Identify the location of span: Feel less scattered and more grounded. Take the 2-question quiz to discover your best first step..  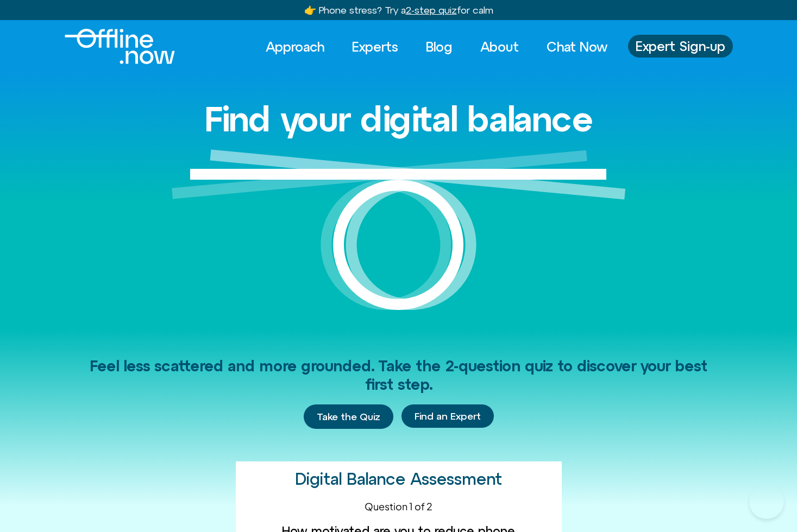
(398, 375).